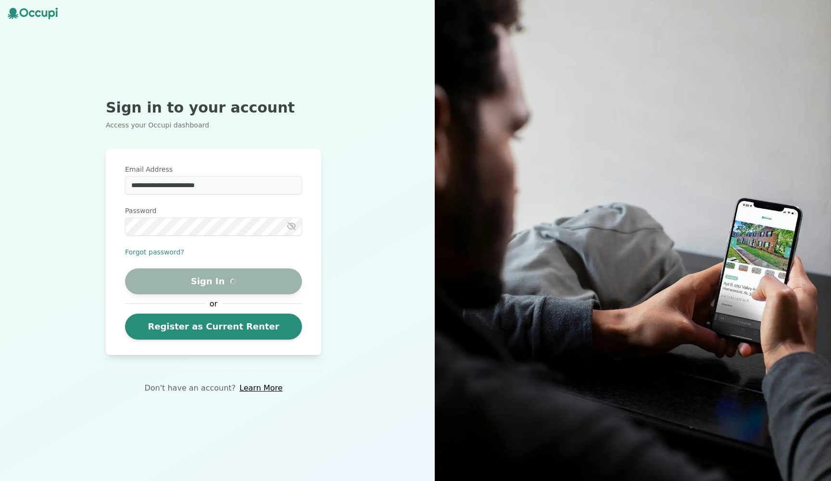 The image size is (831, 481). Describe the element at coordinates (190, 388) in the screenshot. I see `p: Don't have an account?` at that location.